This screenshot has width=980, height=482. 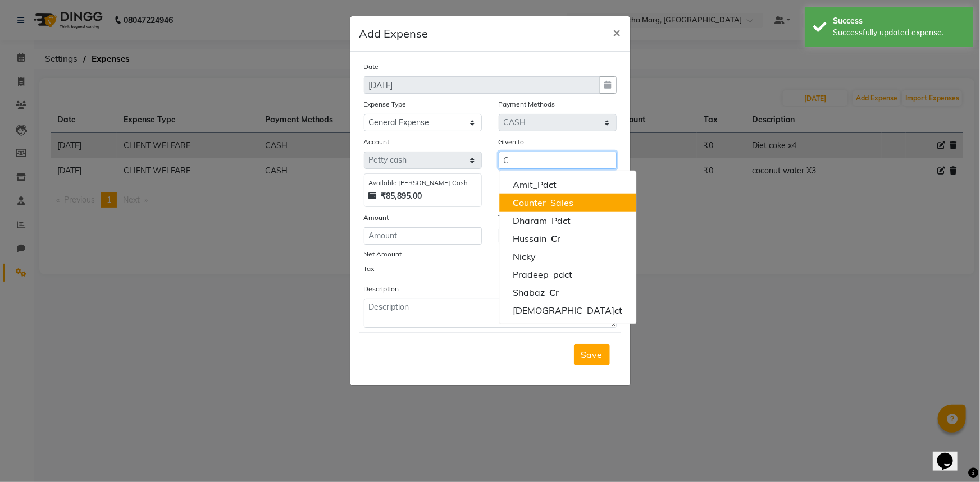 I want to click on label: Description, so click(x=381, y=289).